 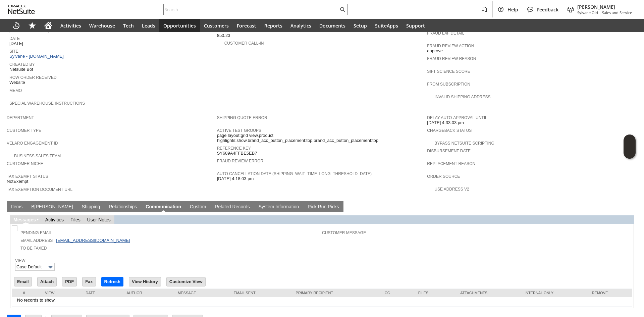 What do you see at coordinates (16, 25) in the screenshot?
I see `a: Recent Records` at bounding box center [16, 25].